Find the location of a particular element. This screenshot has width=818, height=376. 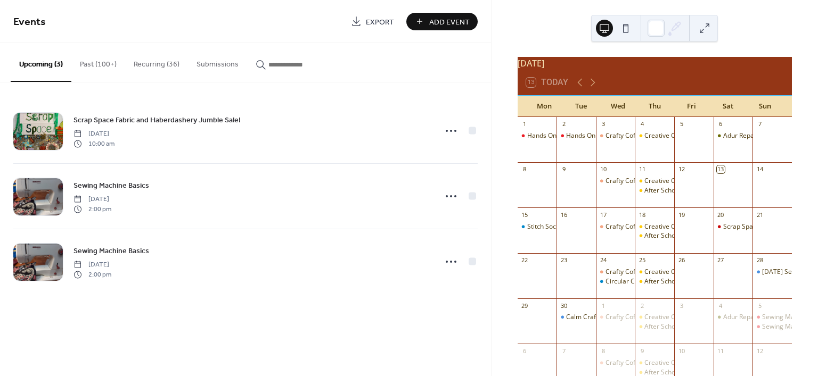

div: 20 is located at coordinates (720, 215).